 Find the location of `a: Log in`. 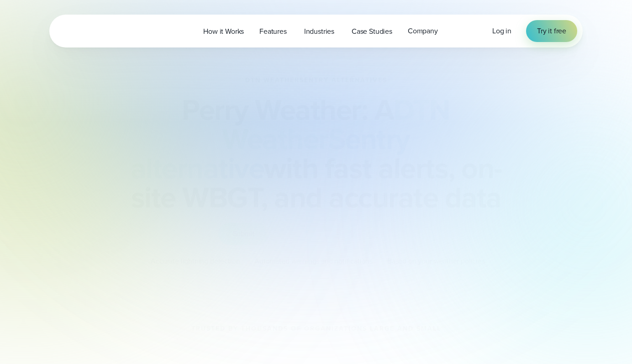

a: Log in is located at coordinates (502, 31).